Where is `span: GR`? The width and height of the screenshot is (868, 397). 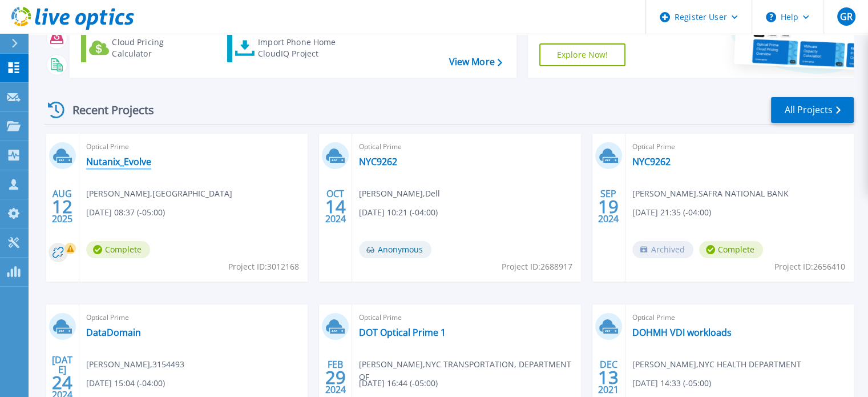 span: GR is located at coordinates (846, 17).